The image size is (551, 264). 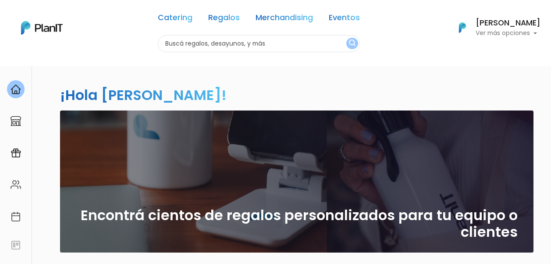 What do you see at coordinates (297, 224) in the screenshot?
I see `h2: Encontrá cientos de regalos personalizados para tu equipo o clientes` at bounding box center [297, 224].